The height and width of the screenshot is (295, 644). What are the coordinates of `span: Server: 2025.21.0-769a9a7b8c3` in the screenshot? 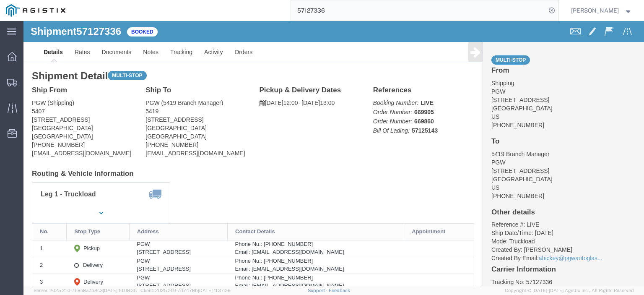 It's located at (85, 290).